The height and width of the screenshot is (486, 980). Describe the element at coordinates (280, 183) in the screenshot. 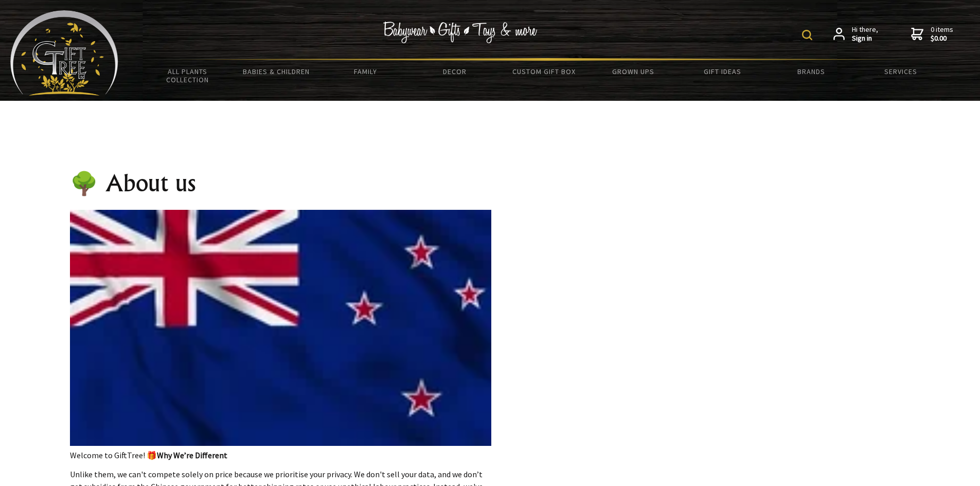

I see `h1: 🌳 About us` at that location.